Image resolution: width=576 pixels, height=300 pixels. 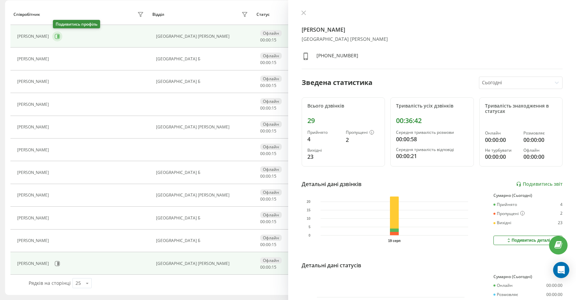 What do you see at coordinates (332, 184) in the screenshot?
I see `div: Детальні дані дзвінків` at bounding box center [332, 184].